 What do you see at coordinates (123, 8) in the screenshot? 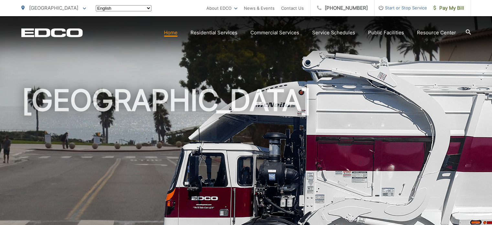
I see `select: Select a language` at bounding box center [123, 8].